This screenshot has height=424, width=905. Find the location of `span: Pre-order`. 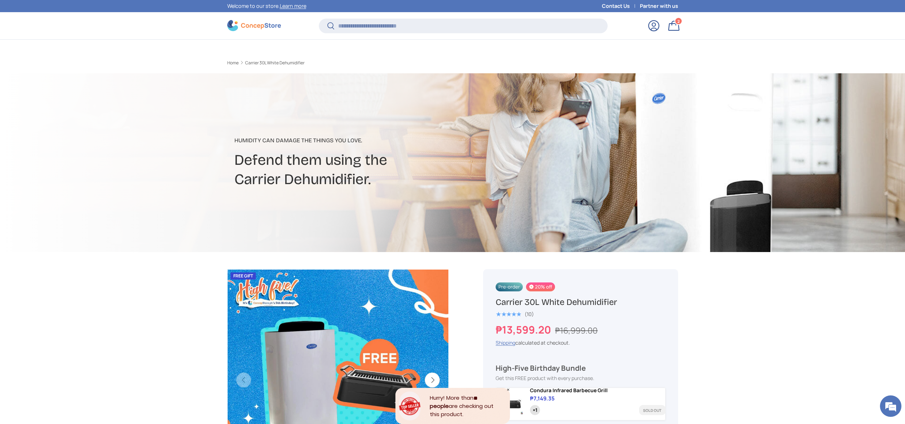

span: Pre-order is located at coordinates (509, 287).